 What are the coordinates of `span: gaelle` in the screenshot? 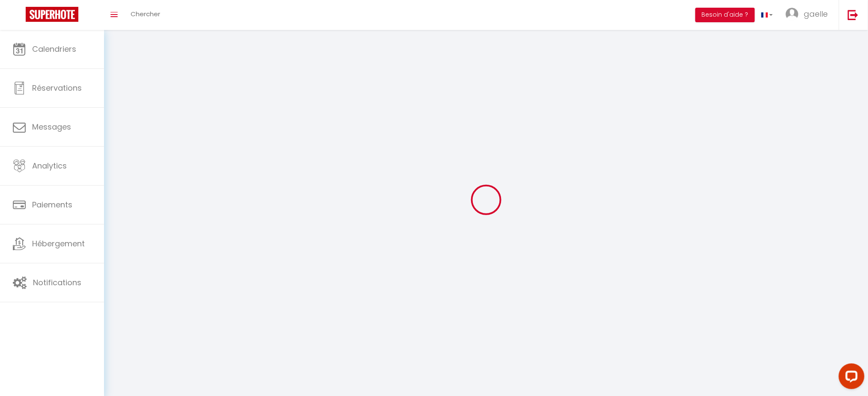 It's located at (816, 14).